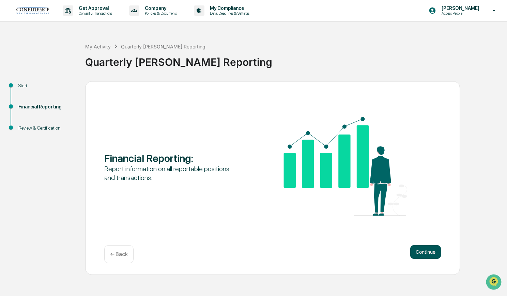 The width and height of the screenshot is (507, 296). What do you see at coordinates (160, 8) in the screenshot?
I see `p: Company` at bounding box center [160, 8].